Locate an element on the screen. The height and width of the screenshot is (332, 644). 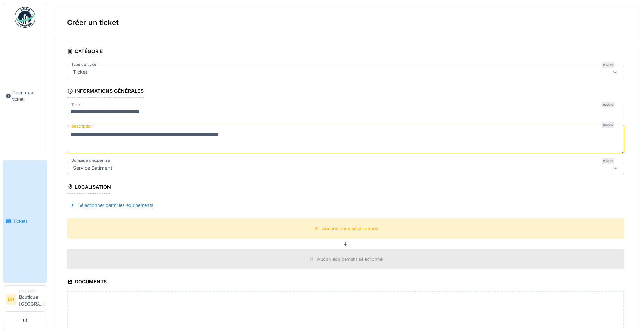
span: Tickets is located at coordinates (28, 221).